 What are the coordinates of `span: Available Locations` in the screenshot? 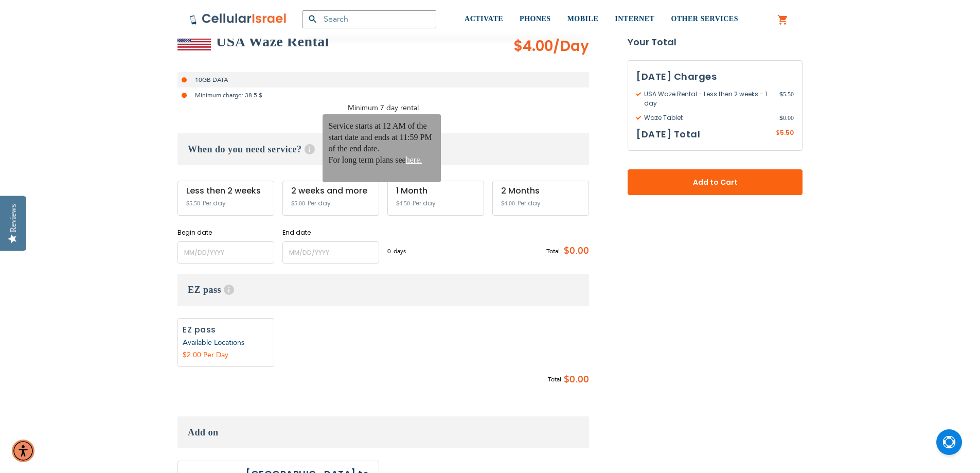 It's located at (213, 342).